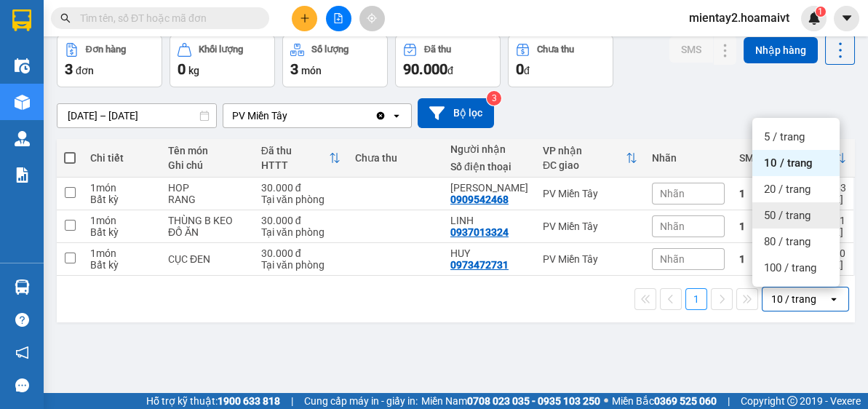 This screenshot has width=868, height=409. What do you see at coordinates (22, 174) in the screenshot?
I see `img: solution-icon` at bounding box center [22, 174].